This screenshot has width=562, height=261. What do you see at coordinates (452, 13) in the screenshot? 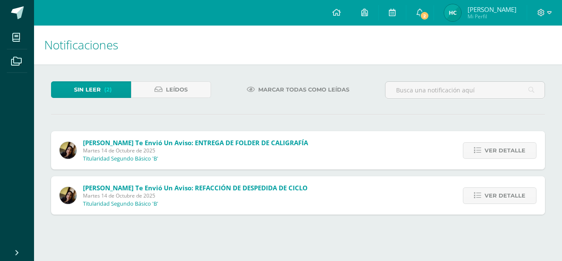
I see `img: c37bd27e5ecd102814f09d82dcfd2d7f.png` at bounding box center [452, 13].